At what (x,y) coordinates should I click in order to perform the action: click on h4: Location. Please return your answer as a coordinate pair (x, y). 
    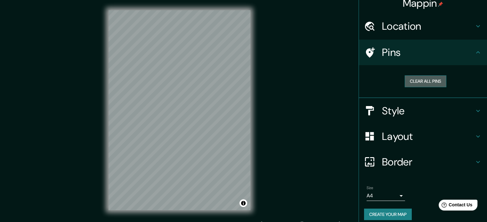
    Looking at the image, I should click on (428, 26).